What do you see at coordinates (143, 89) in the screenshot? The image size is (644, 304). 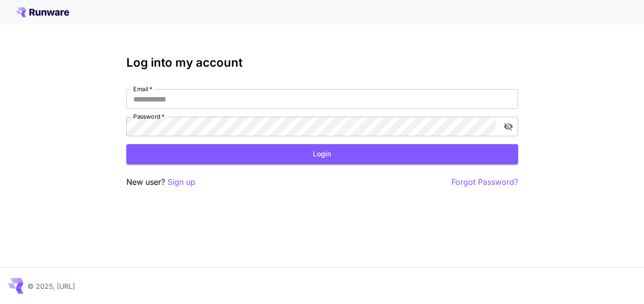 I see `label: Email` at bounding box center [143, 89].